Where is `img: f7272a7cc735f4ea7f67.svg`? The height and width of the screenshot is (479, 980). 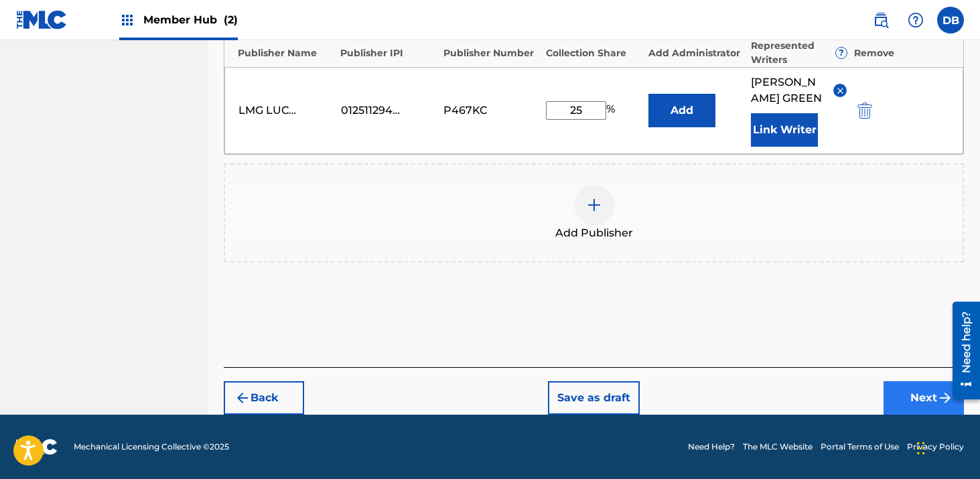
img: f7272a7cc735f4ea7f67.svg is located at coordinates (945, 398).